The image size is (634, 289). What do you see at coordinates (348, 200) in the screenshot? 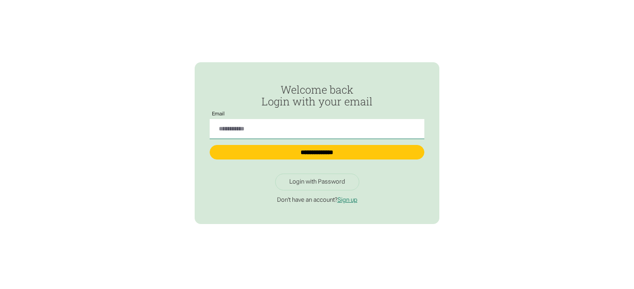
I see `a: Sign up` at bounding box center [348, 200].